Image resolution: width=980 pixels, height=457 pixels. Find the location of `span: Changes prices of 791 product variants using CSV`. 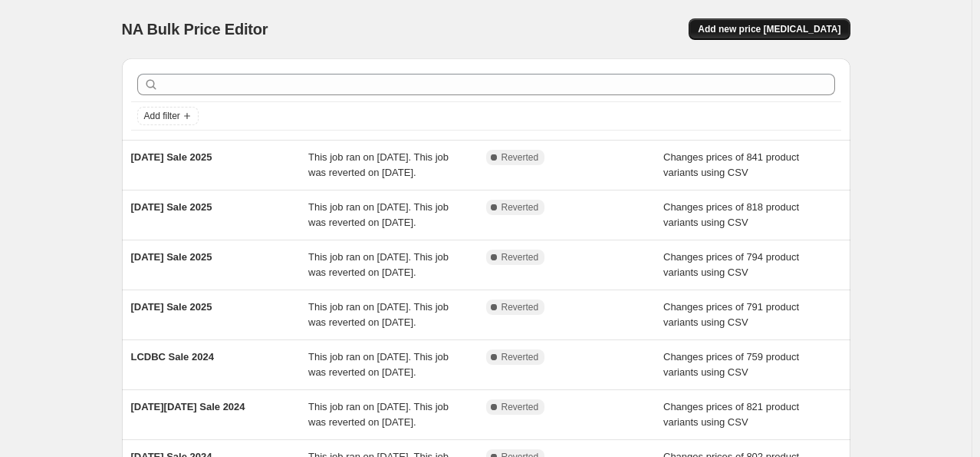

span: Changes prices of 791 product variants using CSV is located at coordinates (731, 314).